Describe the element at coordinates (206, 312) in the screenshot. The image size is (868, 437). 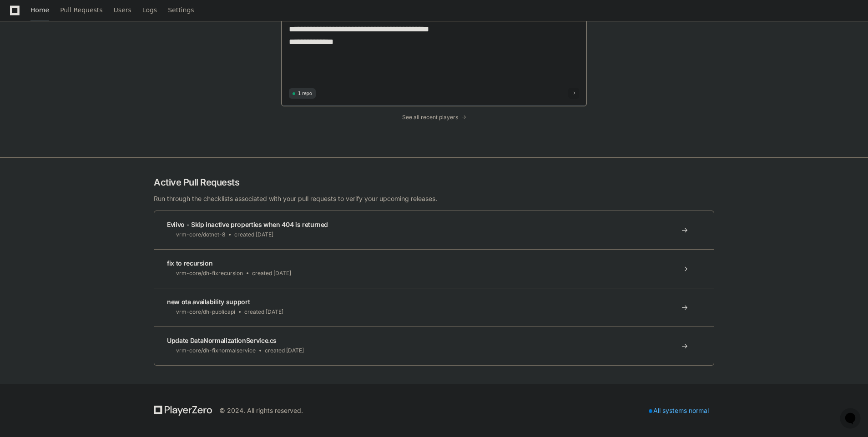
I see `span: vrm-core/dh-publicapi` at that location.